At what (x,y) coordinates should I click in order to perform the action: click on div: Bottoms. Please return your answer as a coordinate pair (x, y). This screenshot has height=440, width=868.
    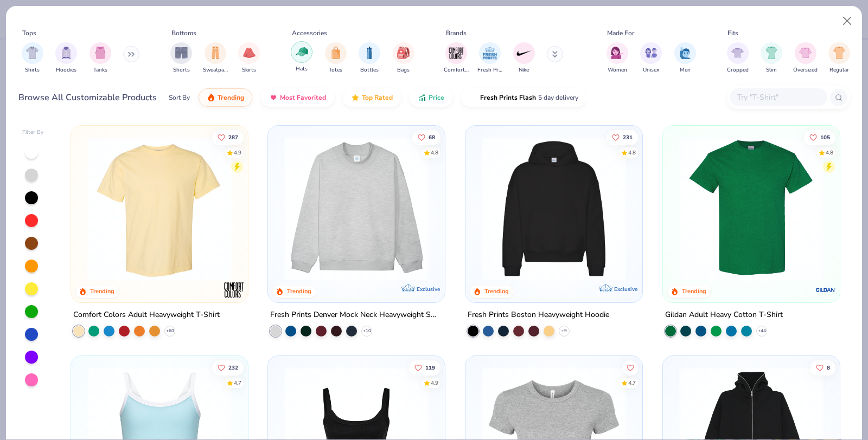
    Looking at the image, I should click on (184, 33).